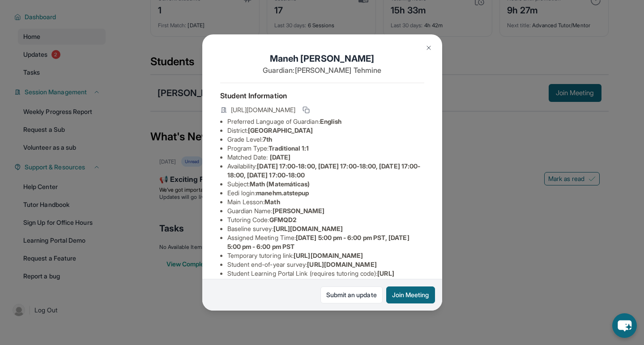 The height and width of the screenshot is (345, 644). Describe the element at coordinates (326, 184) in the screenshot. I see `li: Subject :` at that location.